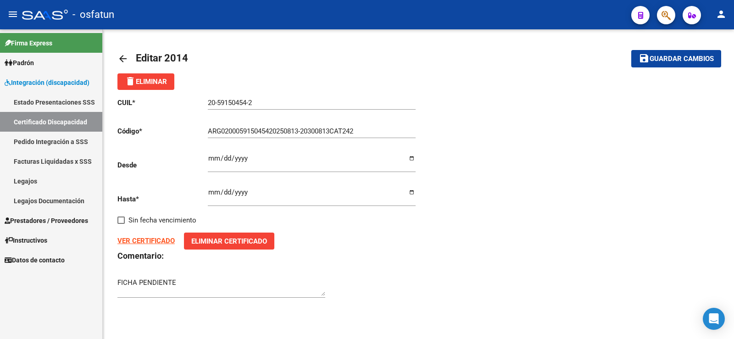  What do you see at coordinates (19, 63) in the screenshot?
I see `span: Padrón` at bounding box center [19, 63].